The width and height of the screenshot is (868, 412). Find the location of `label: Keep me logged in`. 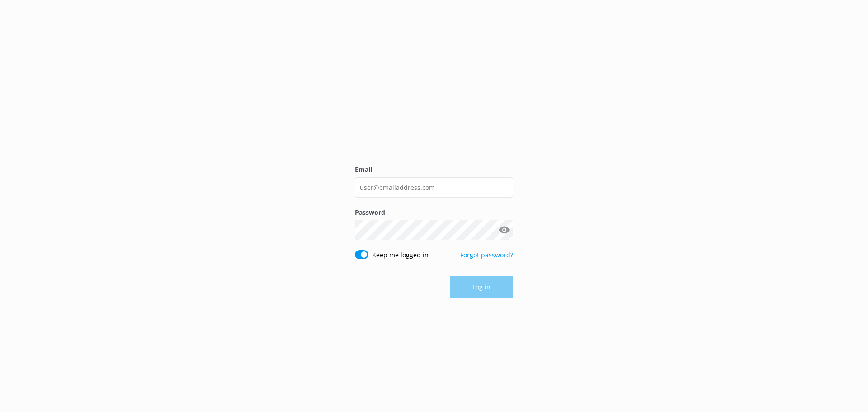

label: Keep me logged in is located at coordinates (400, 255).